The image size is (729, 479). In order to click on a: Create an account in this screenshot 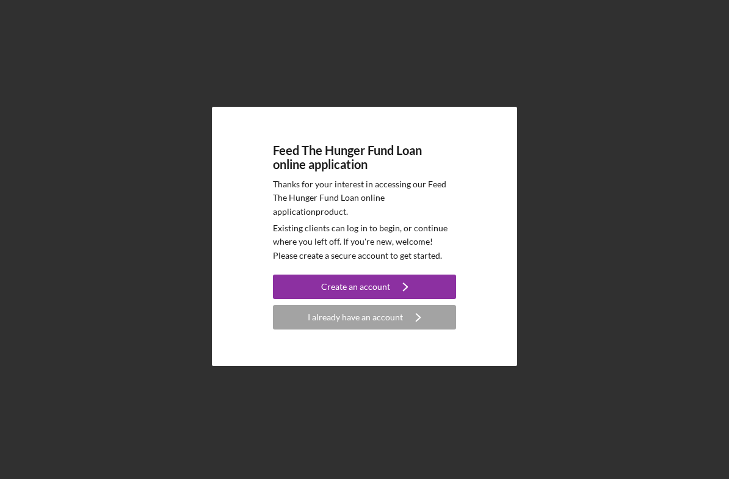, I will do `click(364, 288)`.